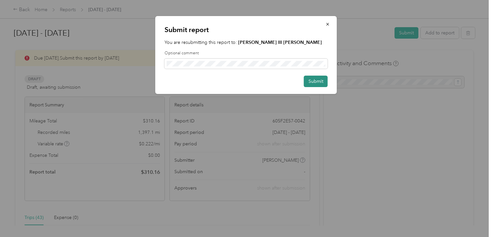  I want to click on button: Submit, so click(315, 81).